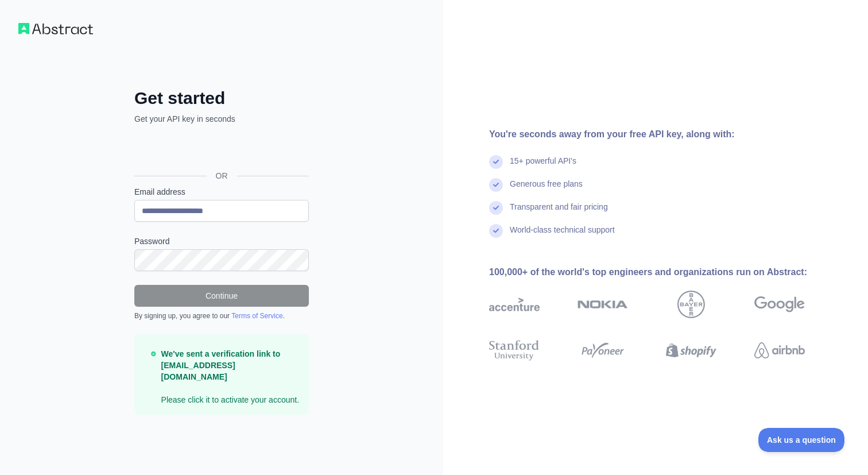  What do you see at coordinates (257, 316) in the screenshot?
I see `a: Terms of Service` at bounding box center [257, 316].